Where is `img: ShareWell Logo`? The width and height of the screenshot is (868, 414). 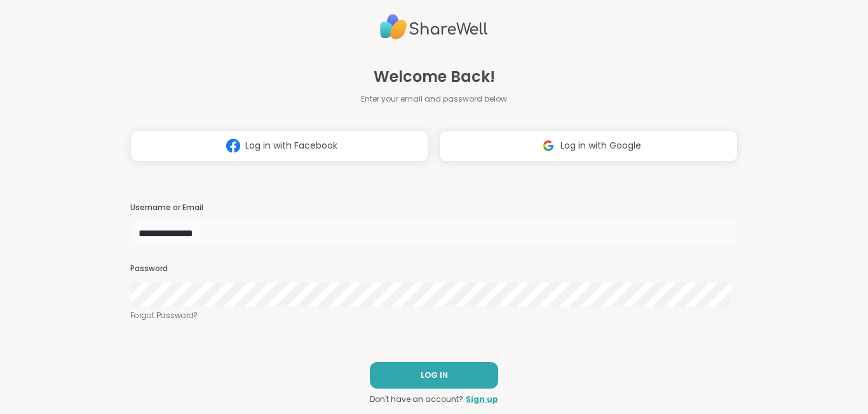
img: ShareWell Logo is located at coordinates (434, 27).